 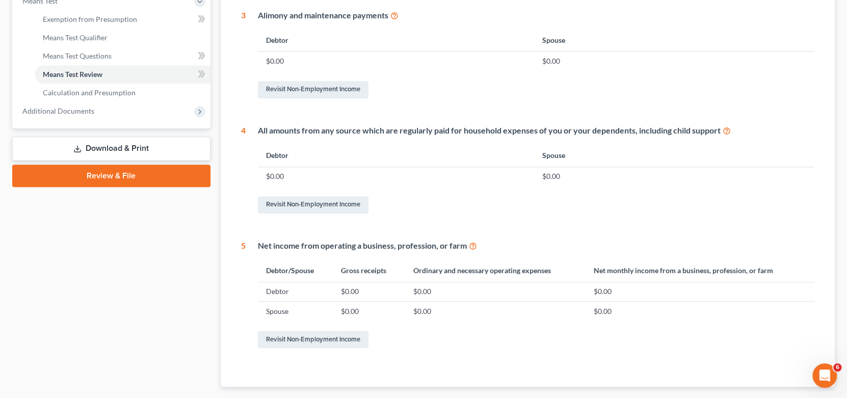 I want to click on th: Ordinary and necessary operating expenses, so click(x=496, y=271).